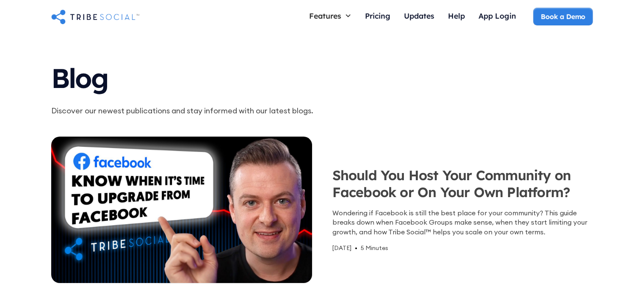  What do you see at coordinates (377, 17) in the screenshot?
I see `a: Pricing` at bounding box center [377, 17].